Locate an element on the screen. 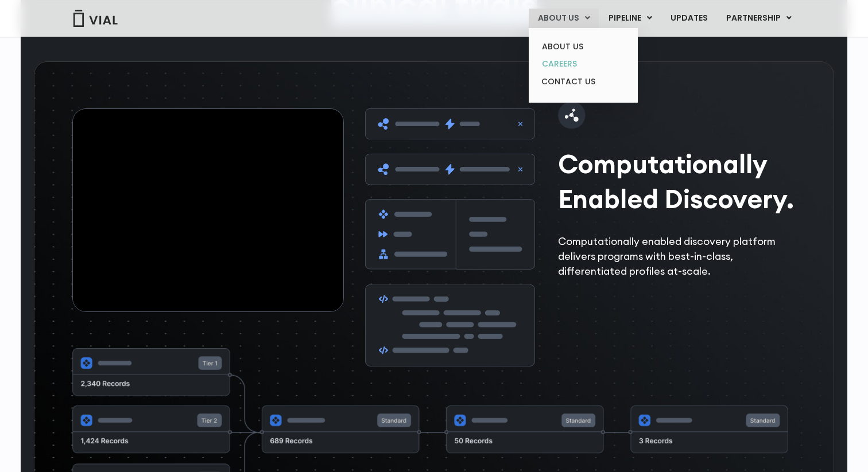 This screenshot has height=472, width=868. a: PIPELINEMenu Toggle is located at coordinates (630, 19).